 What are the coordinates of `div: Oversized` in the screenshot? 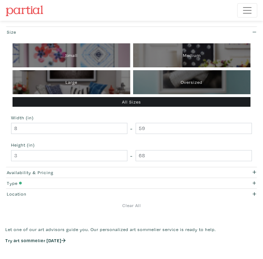 It's located at (192, 82).